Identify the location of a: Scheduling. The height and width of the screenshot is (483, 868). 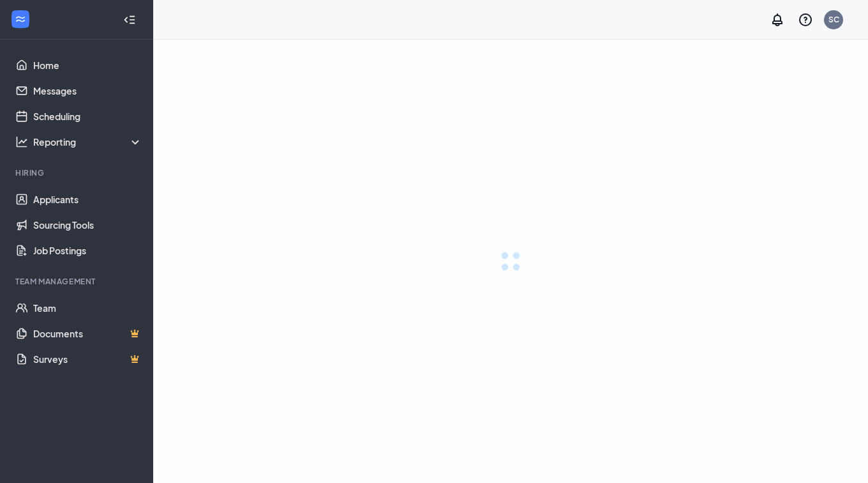
(87, 116).